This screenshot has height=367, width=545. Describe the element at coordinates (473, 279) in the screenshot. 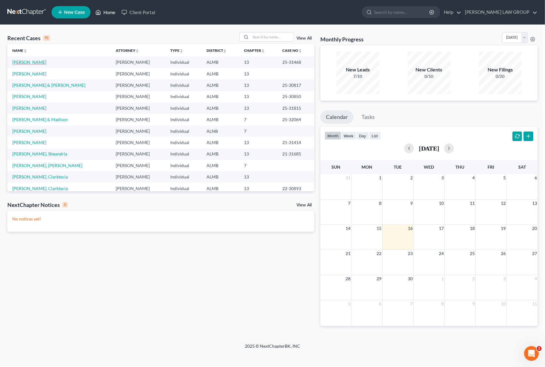

I see `span: 2` at that location.